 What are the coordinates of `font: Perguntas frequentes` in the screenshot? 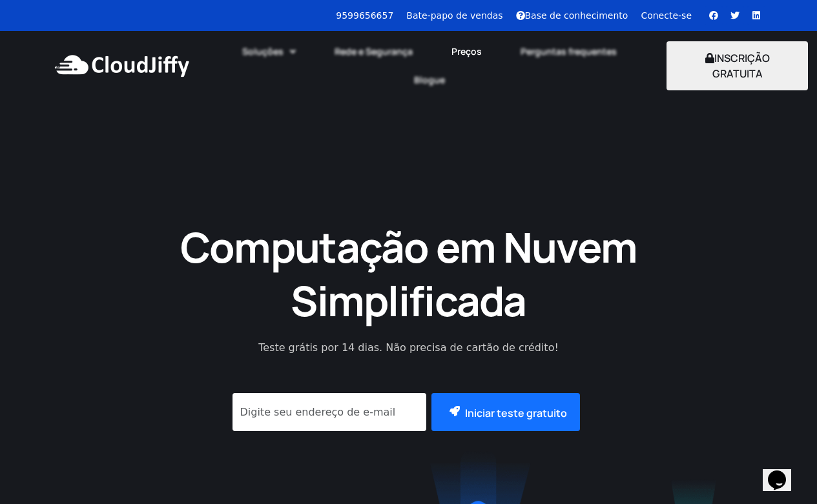 It's located at (569, 51).